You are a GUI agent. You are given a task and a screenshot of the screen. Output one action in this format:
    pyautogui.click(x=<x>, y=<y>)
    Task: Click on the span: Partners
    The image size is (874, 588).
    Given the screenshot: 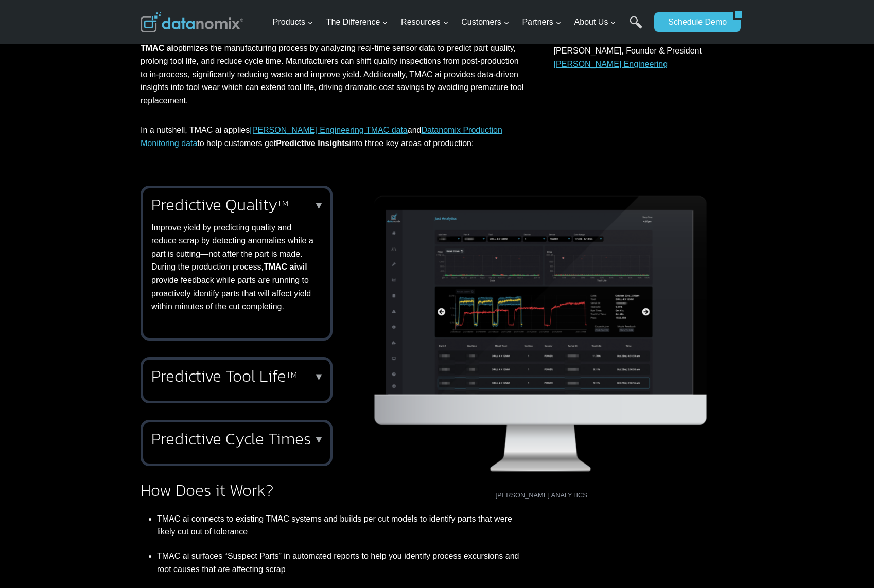 What is the action you would take?
    pyautogui.click(x=541, y=22)
    